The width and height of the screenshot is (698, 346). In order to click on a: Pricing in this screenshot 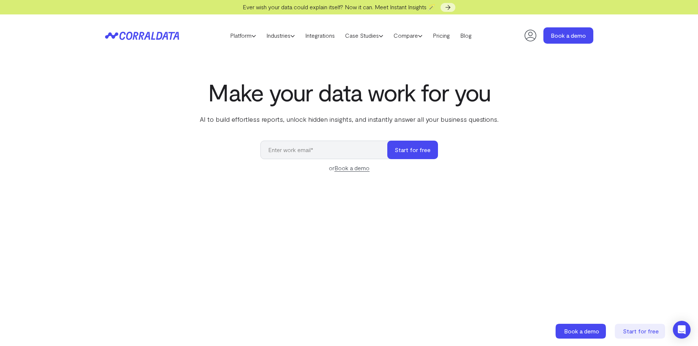, I will do `click(442, 36)`.